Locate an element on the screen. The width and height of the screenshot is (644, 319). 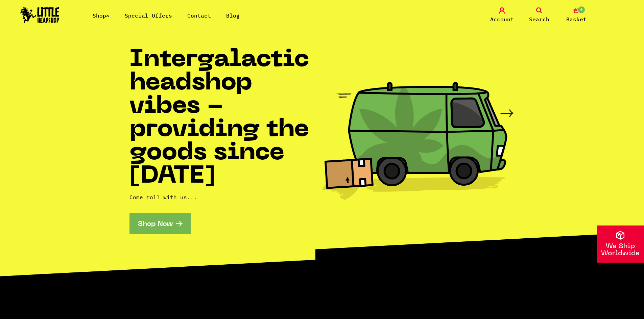
a: Contact is located at coordinates (199, 15).